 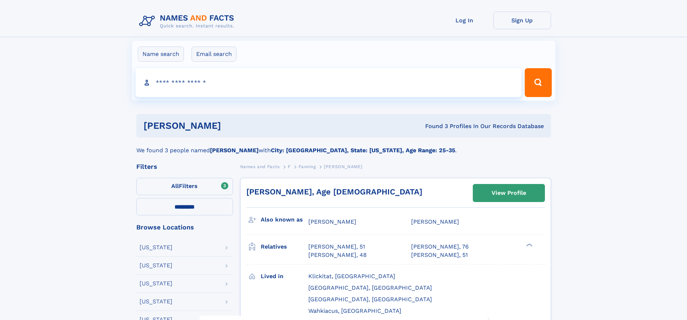 What do you see at coordinates (434, 126) in the screenshot?
I see `div: Found 3 Profiles In Our Records Database` at bounding box center [434, 126].